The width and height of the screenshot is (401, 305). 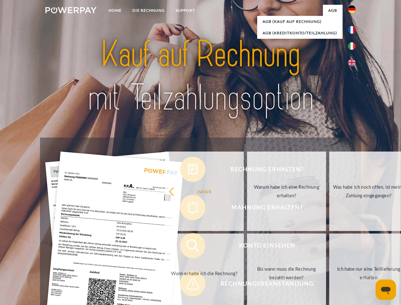 I want to click on div: Warum habe ich eine Rechnung erhalten?, so click(x=286, y=191).